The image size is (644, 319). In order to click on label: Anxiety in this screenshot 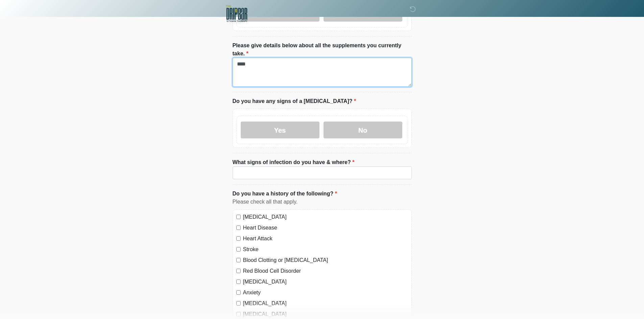, I will do `click(326, 293)`.